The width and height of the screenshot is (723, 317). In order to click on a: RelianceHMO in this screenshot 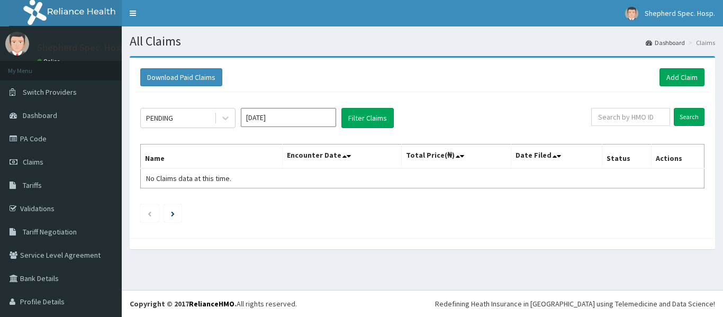, I will do `click(212, 304)`.